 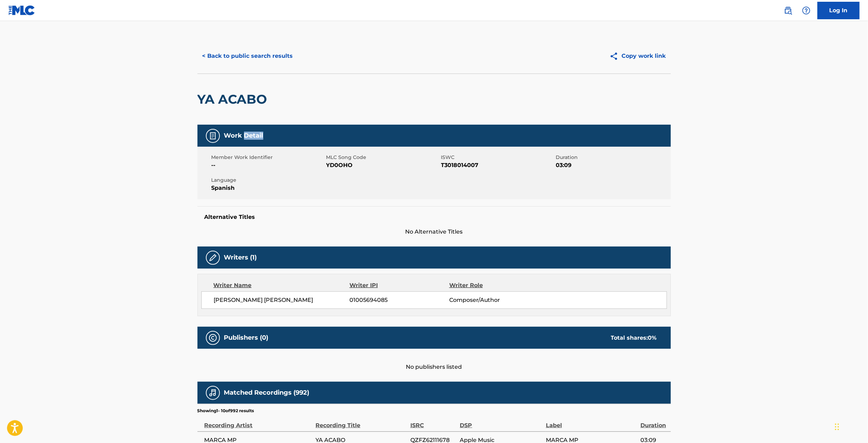 What do you see at coordinates (213, 258) in the screenshot?
I see `img: Writers` at bounding box center [213, 258].